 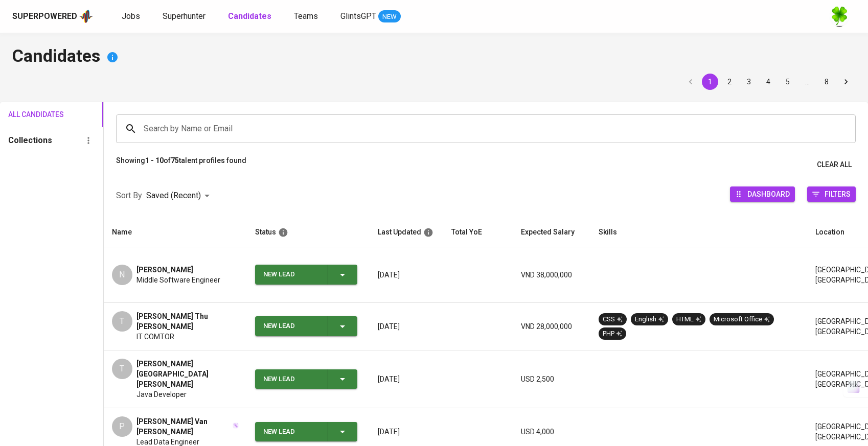 I want to click on p: VND 38,000,000, so click(x=551, y=275).